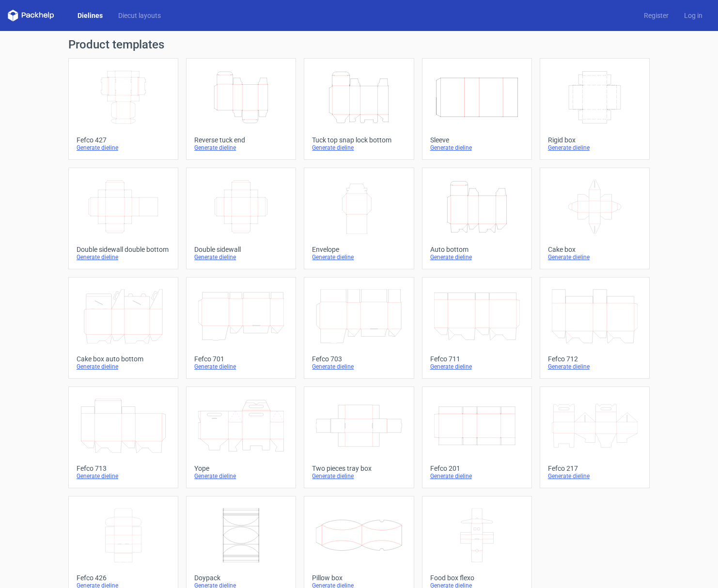 The image size is (718, 588). Describe the element at coordinates (359, 45) in the screenshot. I see `h1: Product templates` at that location.